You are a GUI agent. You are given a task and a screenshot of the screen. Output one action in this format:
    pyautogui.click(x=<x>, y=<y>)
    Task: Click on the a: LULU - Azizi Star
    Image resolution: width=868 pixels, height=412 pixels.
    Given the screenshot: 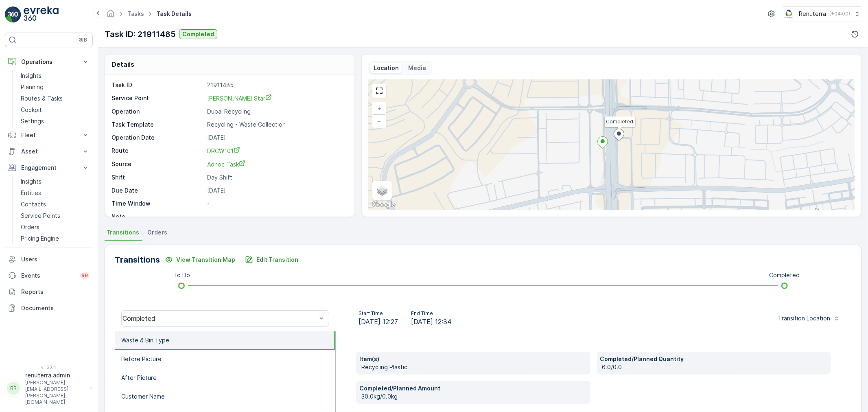 What is the action you would take?
    pyautogui.click(x=276, y=98)
    